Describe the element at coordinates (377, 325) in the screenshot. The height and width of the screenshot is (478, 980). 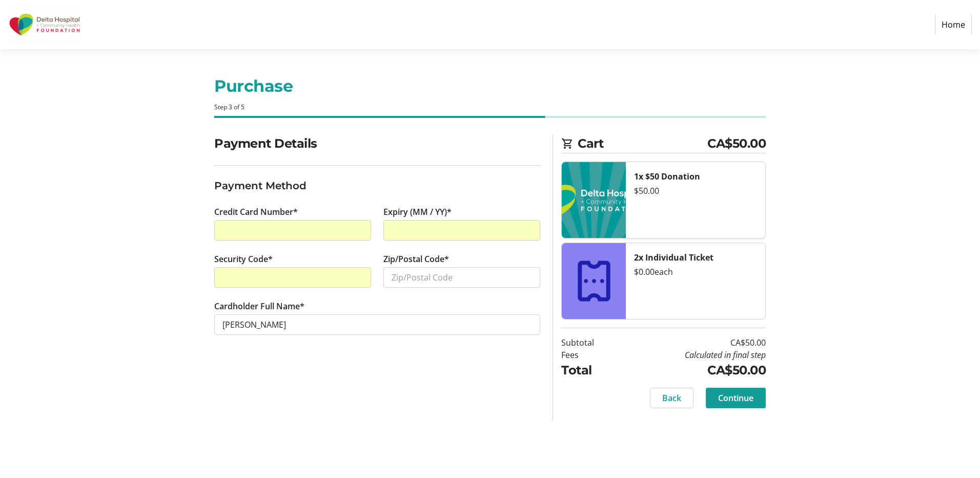
I see `input: Card Holder Name` at that location.